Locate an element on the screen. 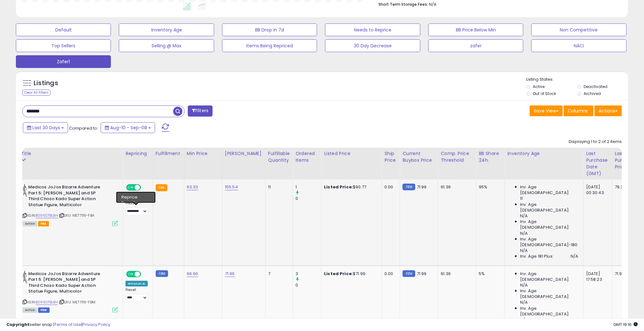  div: 3 is located at coordinates (308, 274).